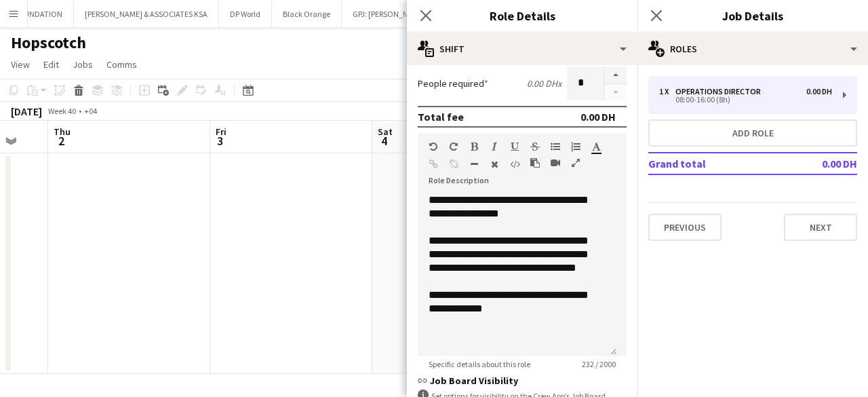  Describe the element at coordinates (453, 83) in the screenshot. I see `label: People required` at that location.